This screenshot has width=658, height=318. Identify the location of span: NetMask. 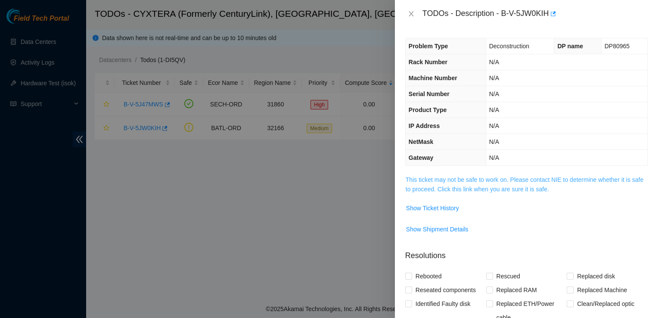
(421, 142).